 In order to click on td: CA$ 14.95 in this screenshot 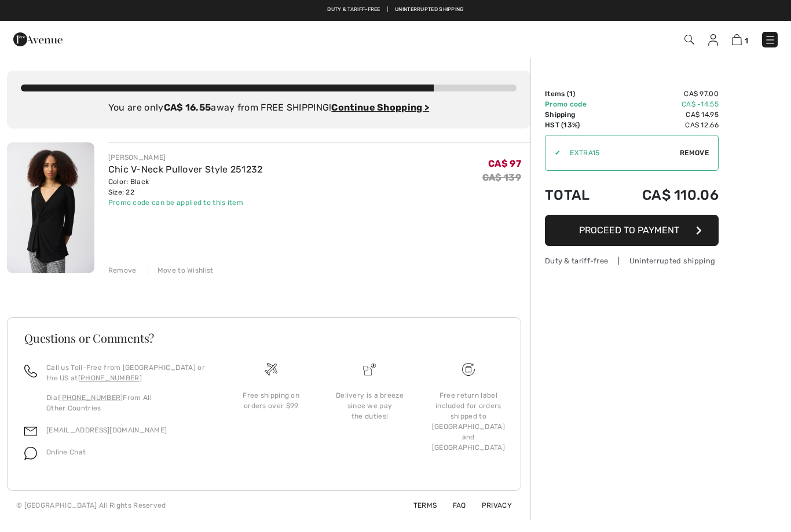, I will do `click(664, 115)`.